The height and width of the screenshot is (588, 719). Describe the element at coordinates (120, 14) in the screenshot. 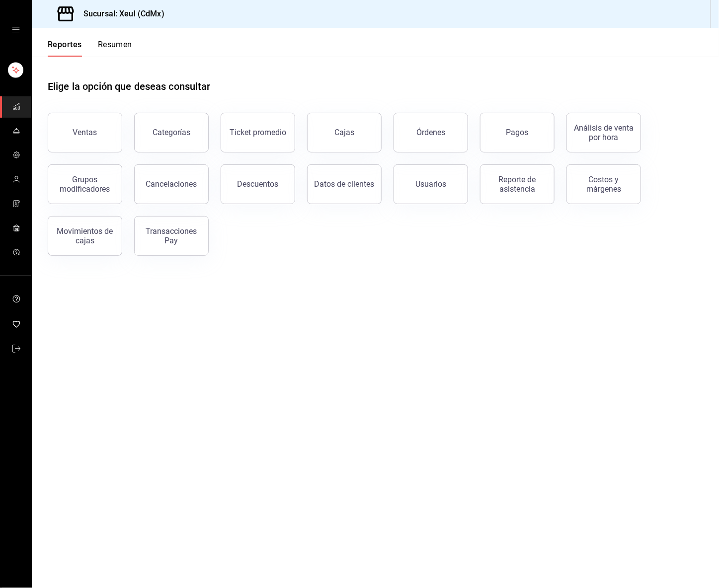

I see `h3: Sucursal: Xeul (CdMx)` at that location.